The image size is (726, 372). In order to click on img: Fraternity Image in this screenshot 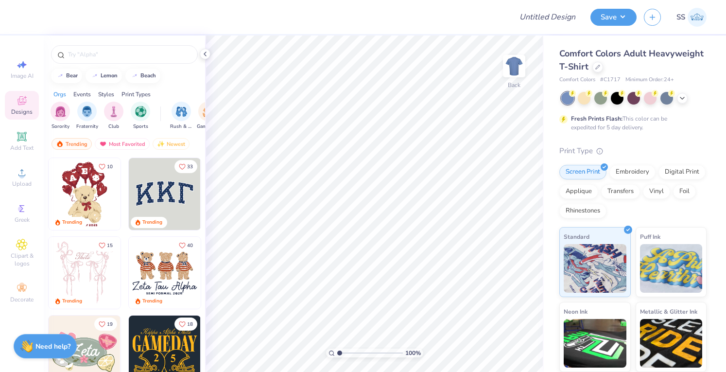, I will do `click(87, 111)`.